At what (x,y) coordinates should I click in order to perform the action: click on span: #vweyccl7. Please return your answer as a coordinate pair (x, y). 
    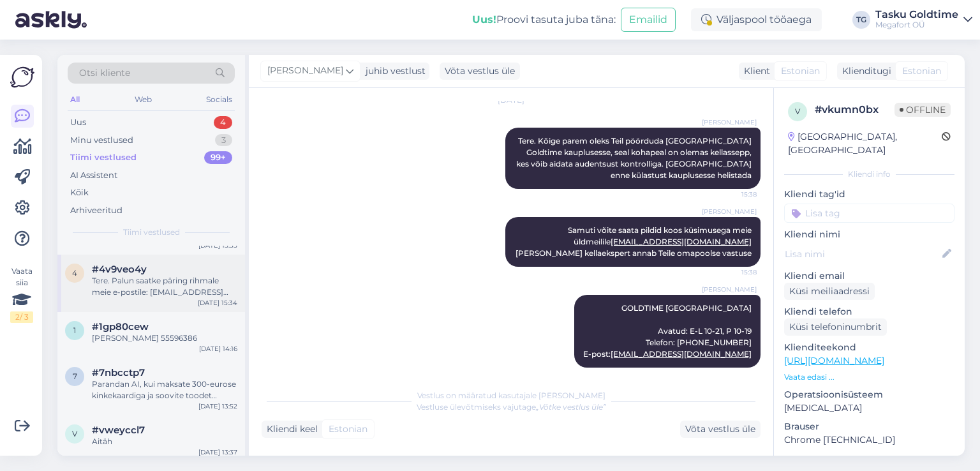
    Looking at the image, I should click on (118, 430).